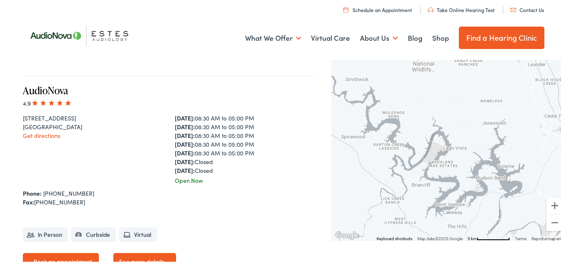 This screenshot has height=263, width=561. Describe the element at coordinates (45, 233) in the screenshot. I see `li: In Person` at that location.